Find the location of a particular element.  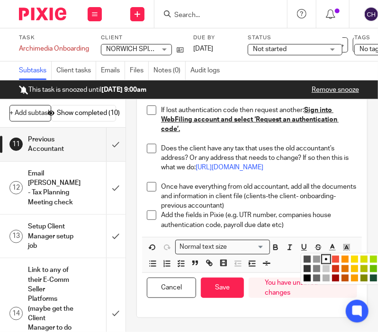

span: Show completed (10) is located at coordinates (88, 114).